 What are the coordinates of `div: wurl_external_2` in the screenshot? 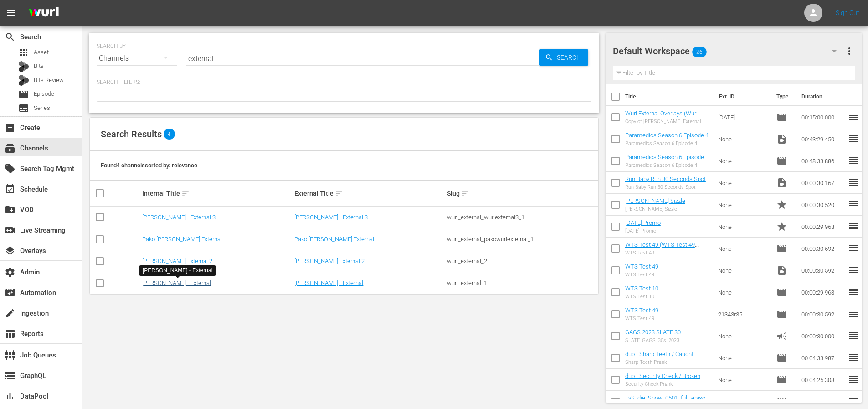 It's located at (522, 261).